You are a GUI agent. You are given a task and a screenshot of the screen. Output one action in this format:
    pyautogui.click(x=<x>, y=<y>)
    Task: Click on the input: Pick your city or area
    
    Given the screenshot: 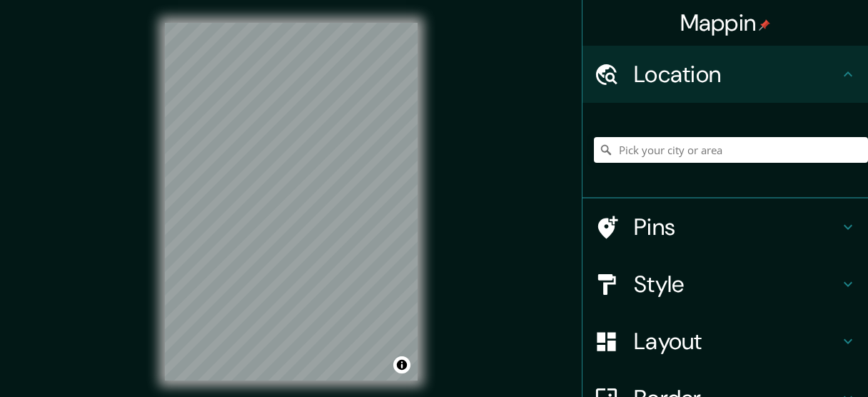 What is the action you would take?
    pyautogui.click(x=731, y=150)
    